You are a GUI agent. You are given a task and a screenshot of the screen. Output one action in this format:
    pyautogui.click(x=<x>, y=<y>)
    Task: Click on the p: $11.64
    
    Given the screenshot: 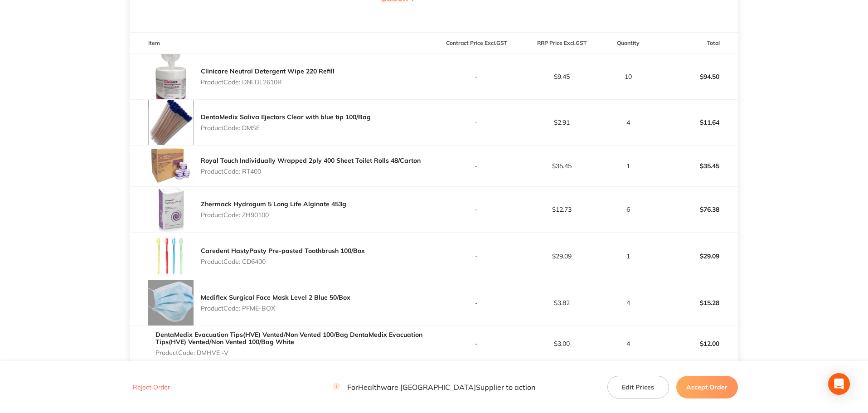 What is the action you would take?
    pyautogui.click(x=695, y=122)
    